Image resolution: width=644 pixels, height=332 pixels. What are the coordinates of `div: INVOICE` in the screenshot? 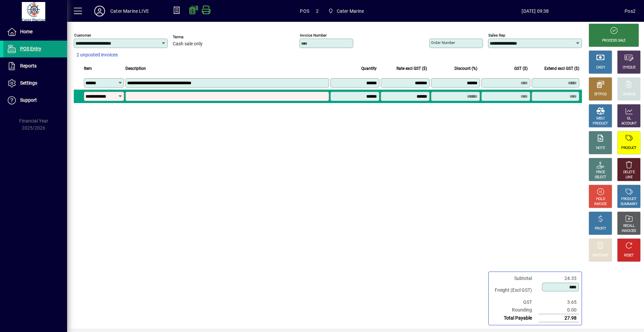 It's located at (599, 204).